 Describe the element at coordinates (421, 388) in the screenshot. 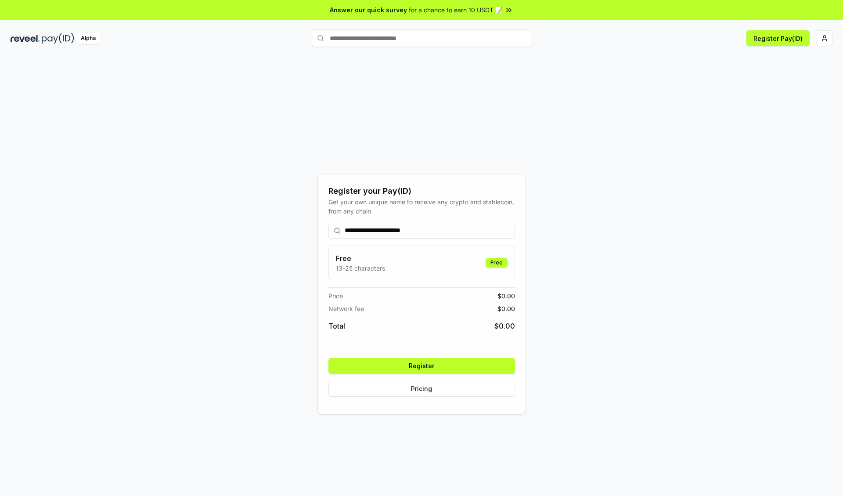

I see `button: Pricing` at that location.